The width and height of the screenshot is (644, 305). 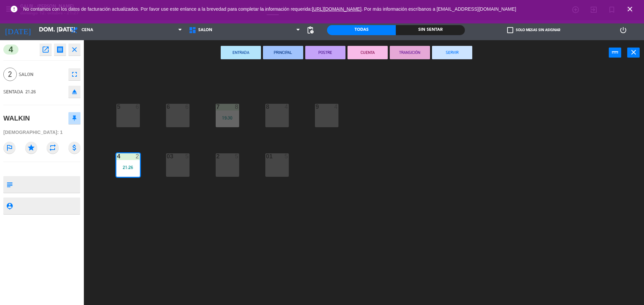 I want to click on span: pending_actions, so click(x=310, y=30).